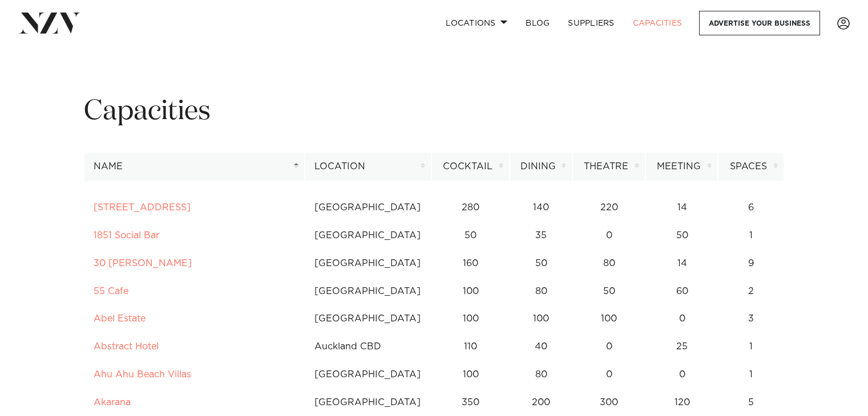 Image resolution: width=868 pixels, height=416 pixels. What do you see at coordinates (470, 167) in the screenshot?
I see `th: Cocktail: activate to sort column ascending` at bounding box center [470, 167].